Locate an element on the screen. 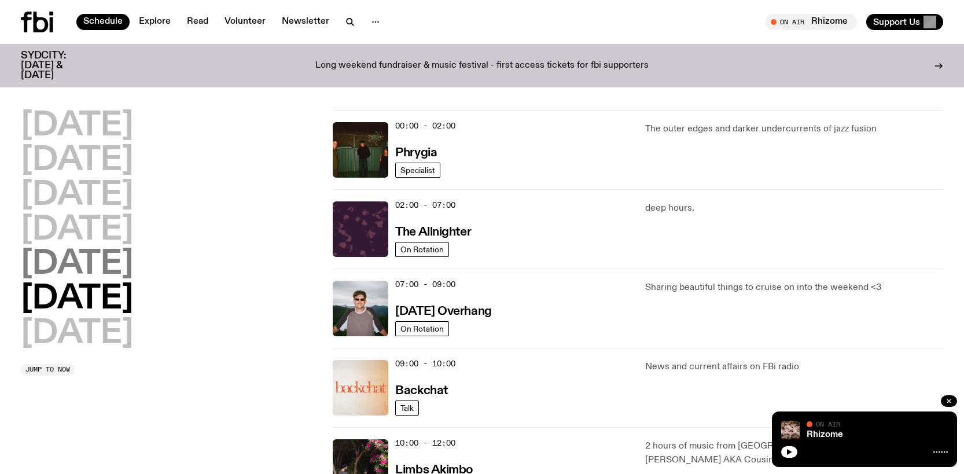 The width and height of the screenshot is (964, 474). a: Schedule is located at coordinates (103, 22).